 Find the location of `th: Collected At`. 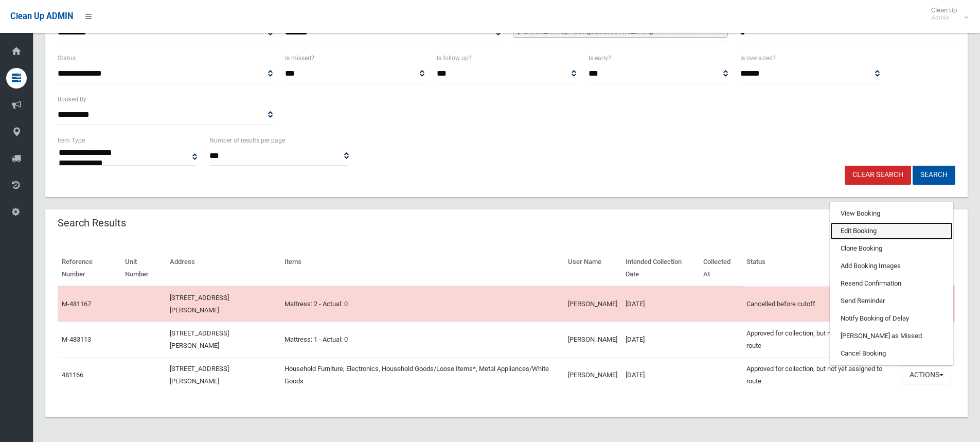

th: Collected At is located at coordinates (721, 268).